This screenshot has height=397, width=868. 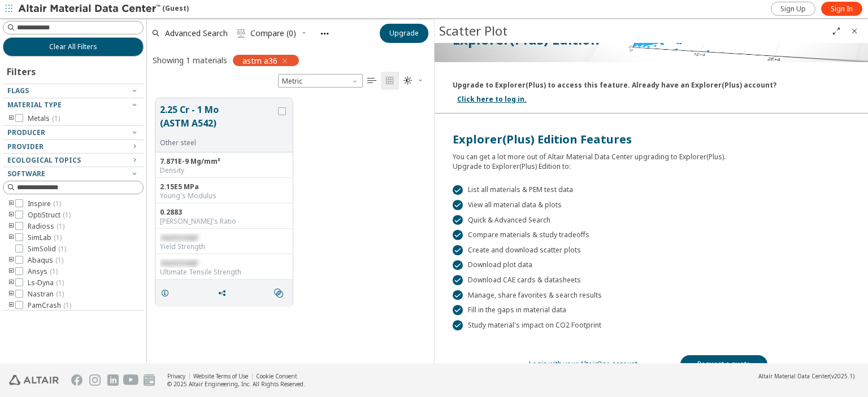 I want to click on div: Filters, so click(x=22, y=70).